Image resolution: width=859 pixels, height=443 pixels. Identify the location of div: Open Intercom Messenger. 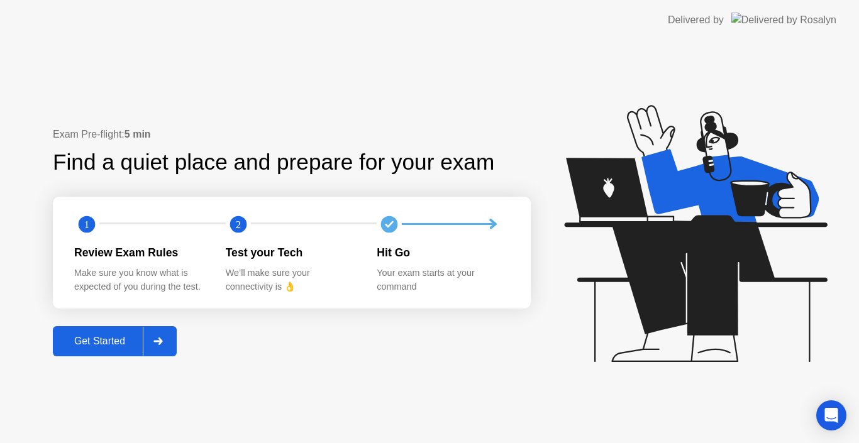
(831, 415).